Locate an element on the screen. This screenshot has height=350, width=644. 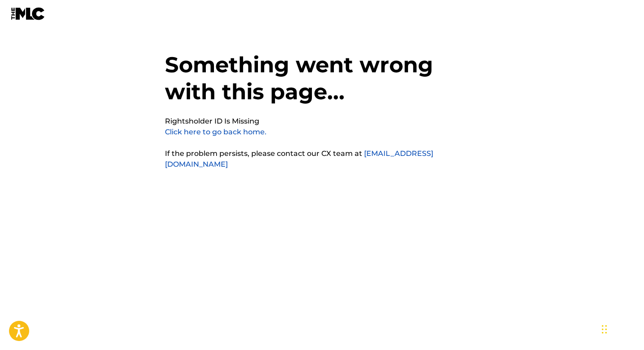
img: MLC Logo is located at coordinates (28, 14).